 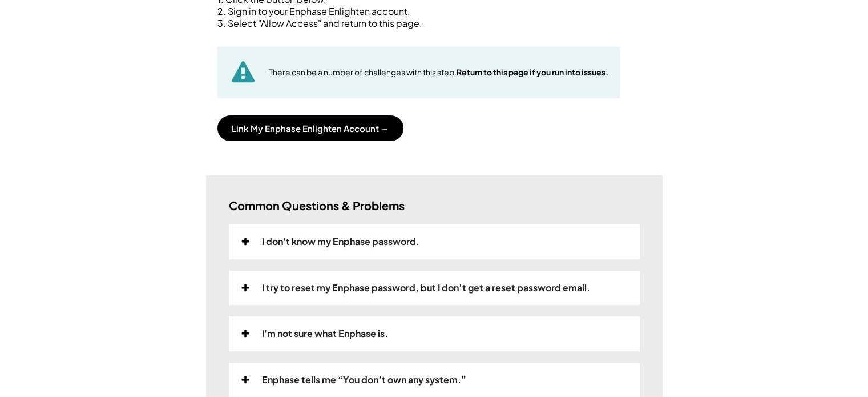 What do you see at coordinates (340, 241) in the screenshot?
I see `div: I don't know my Enphase password.` at bounding box center [340, 241].